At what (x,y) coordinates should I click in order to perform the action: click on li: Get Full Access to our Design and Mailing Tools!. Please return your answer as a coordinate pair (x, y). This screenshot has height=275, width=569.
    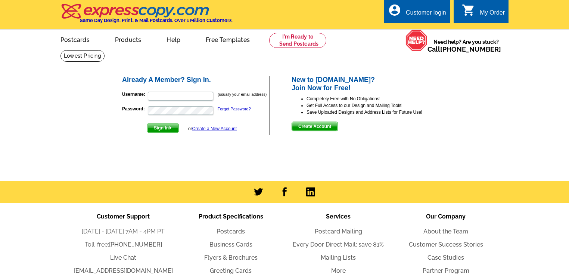
    Looking at the image, I should click on (377, 105).